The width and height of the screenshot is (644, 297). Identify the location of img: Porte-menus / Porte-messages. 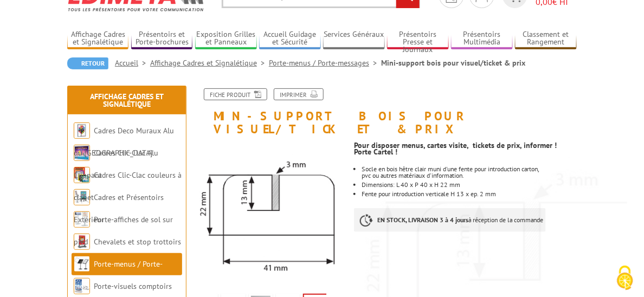
(82, 263).